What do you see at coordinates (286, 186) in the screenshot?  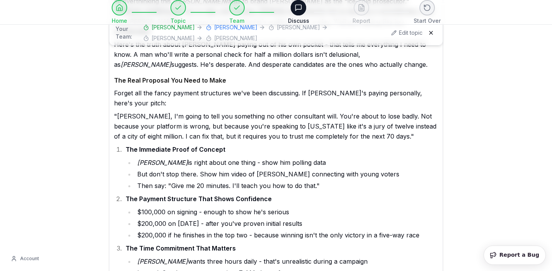 I see `li: Then say: "Give me 20 minutes. I'll teach you how to do that."` at bounding box center [286, 186].